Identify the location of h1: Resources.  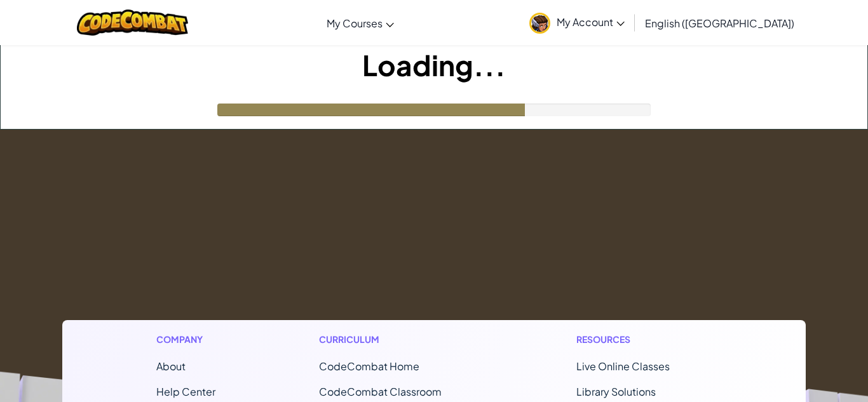
(644, 339).